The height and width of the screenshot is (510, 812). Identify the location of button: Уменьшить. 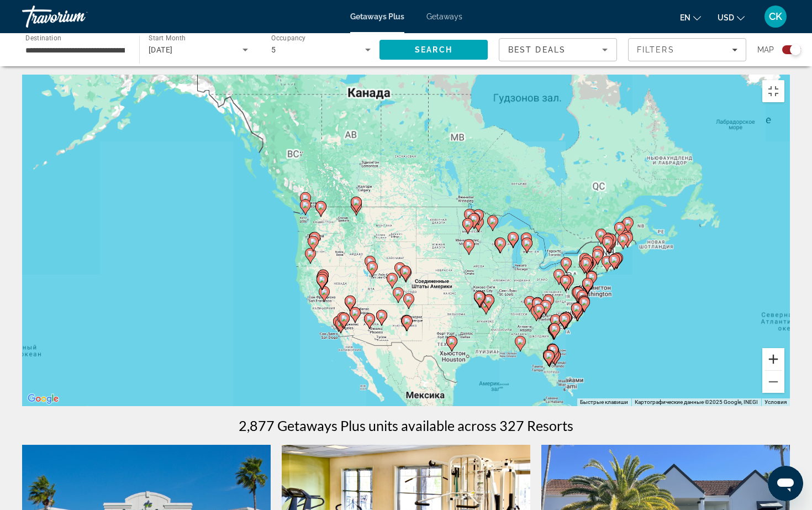
(774, 382).